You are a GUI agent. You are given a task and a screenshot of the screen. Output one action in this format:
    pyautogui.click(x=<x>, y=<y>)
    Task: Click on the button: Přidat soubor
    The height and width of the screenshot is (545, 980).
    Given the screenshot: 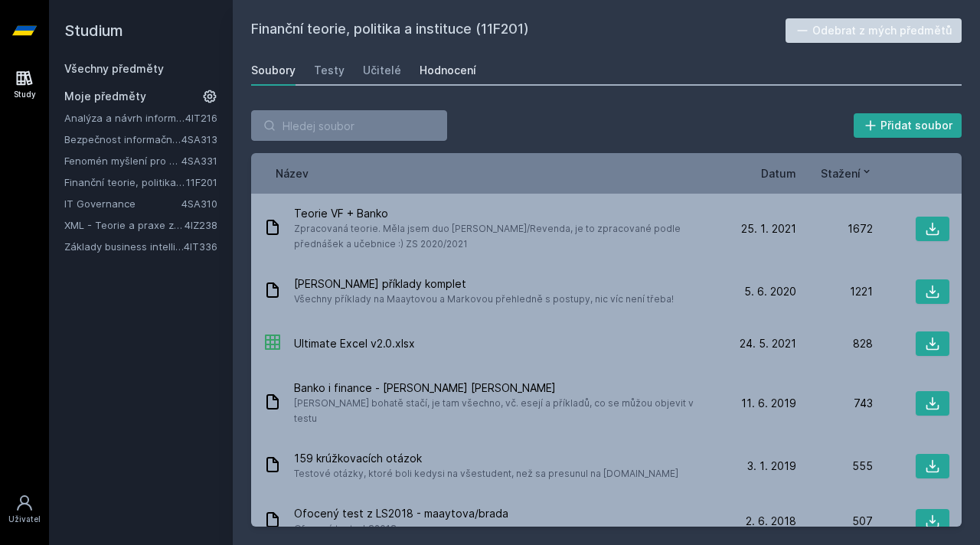 What is the action you would take?
    pyautogui.click(x=907, y=126)
    